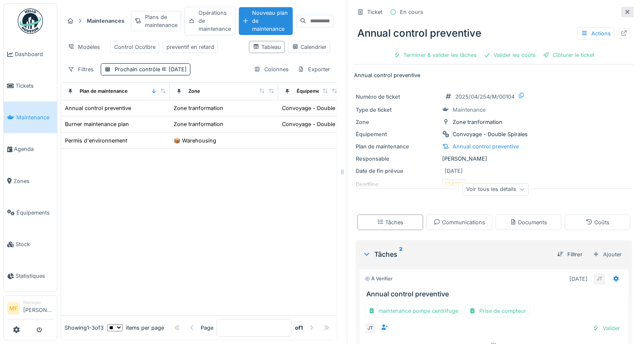  I want to click on div: items per page, so click(135, 328).